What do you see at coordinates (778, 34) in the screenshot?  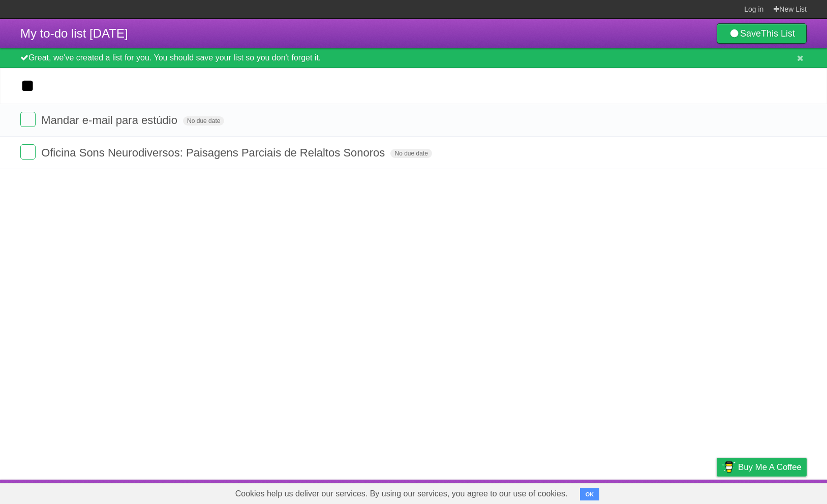 I see `b: This List` at bounding box center [778, 34].